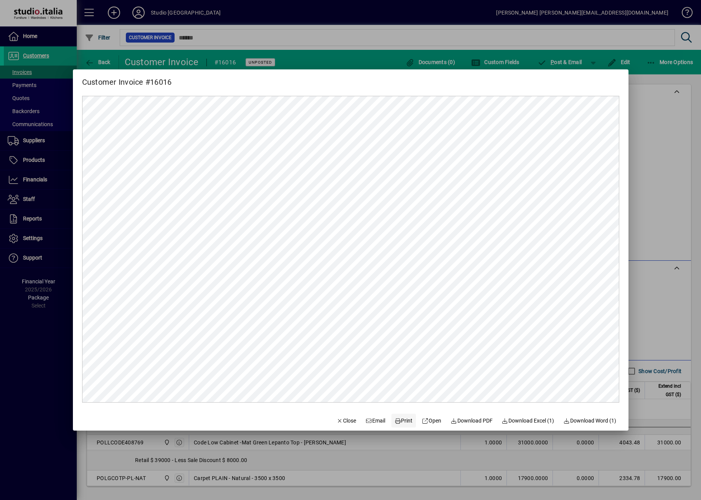 Image resolution: width=701 pixels, height=500 pixels. I want to click on span: Open, so click(431, 421).